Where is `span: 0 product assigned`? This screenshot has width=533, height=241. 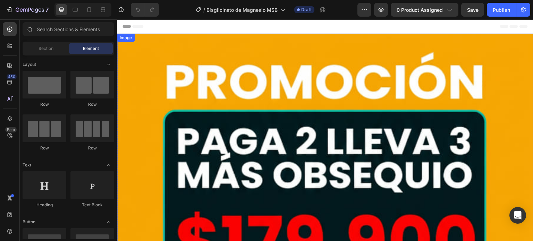 span: 0 product assigned is located at coordinates (419, 10).